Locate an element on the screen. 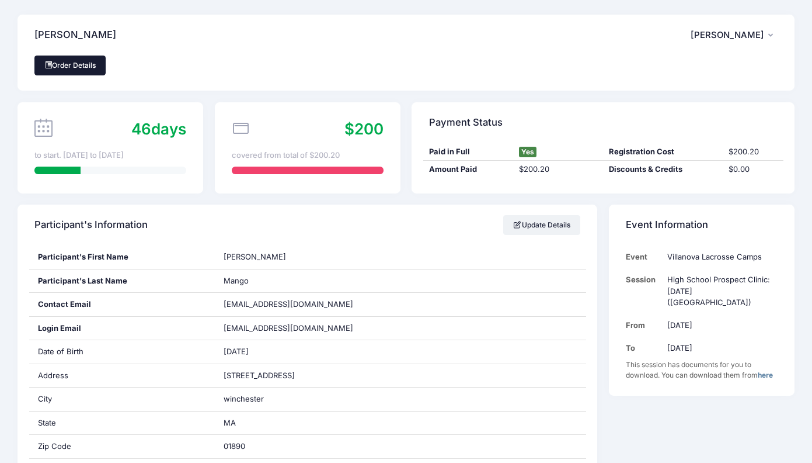 This screenshot has height=463, width=812. td: From is located at coordinates (644, 325).